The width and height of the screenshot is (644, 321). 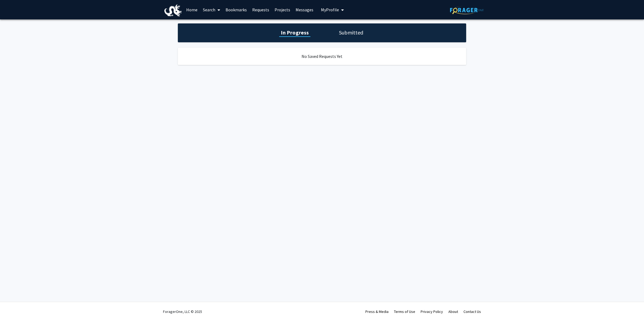 What do you see at coordinates (182, 312) in the screenshot?
I see `div: ForagerOne, LLC © 2025` at bounding box center [182, 312].